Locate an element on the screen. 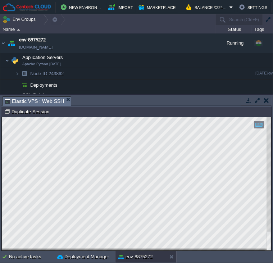 The image size is (273, 263). button: Balance ₹2243.89 is located at coordinates (208, 7).